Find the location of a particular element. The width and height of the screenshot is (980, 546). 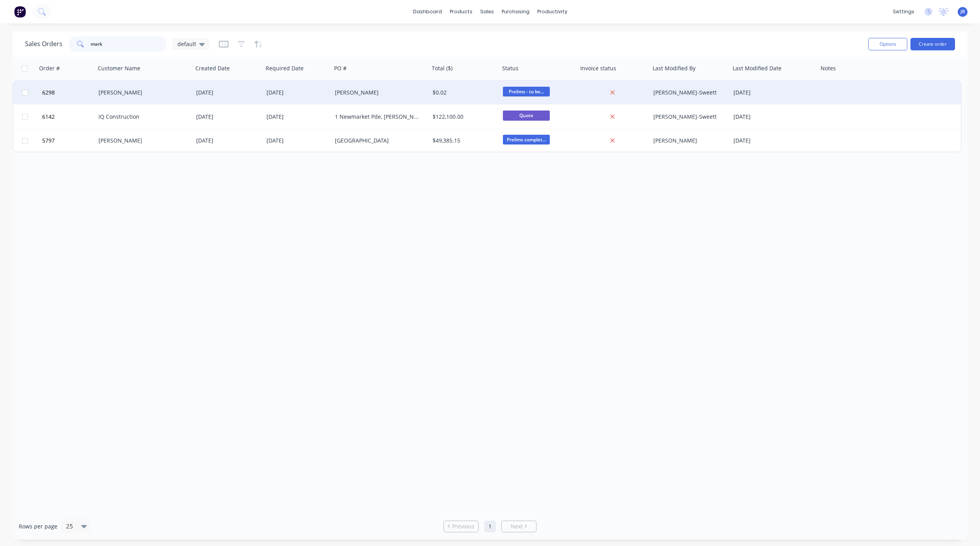

div: Last Modified By is located at coordinates (674, 68).